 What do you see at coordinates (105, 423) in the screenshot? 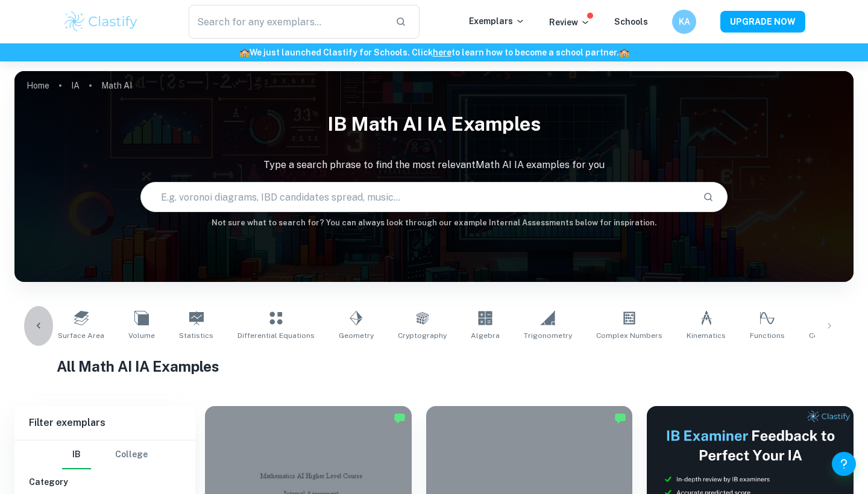
I see `h6: Filter exemplars` at bounding box center [105, 423].